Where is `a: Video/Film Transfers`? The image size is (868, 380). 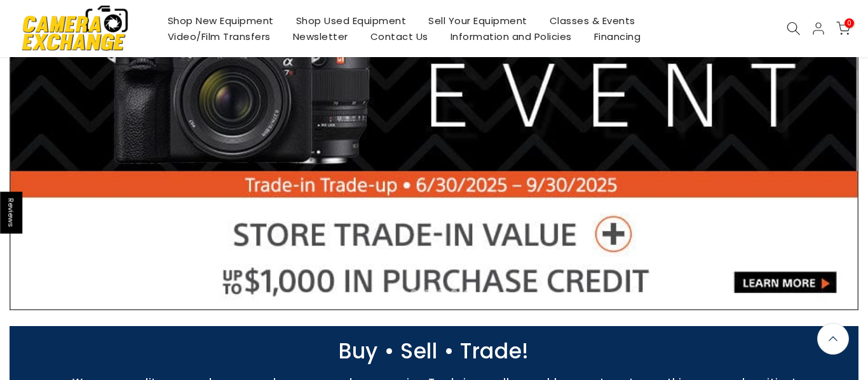
a: Video/Film Transfers is located at coordinates (219, 36).